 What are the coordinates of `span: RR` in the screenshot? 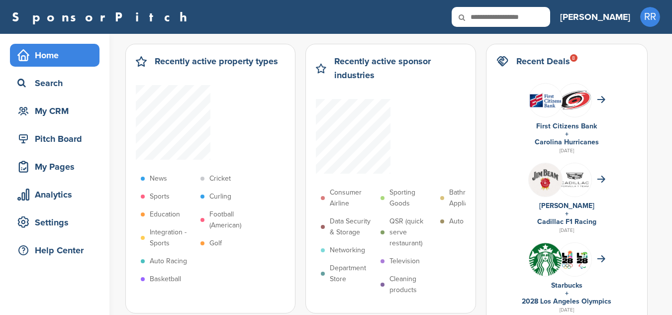 It's located at (650, 17).